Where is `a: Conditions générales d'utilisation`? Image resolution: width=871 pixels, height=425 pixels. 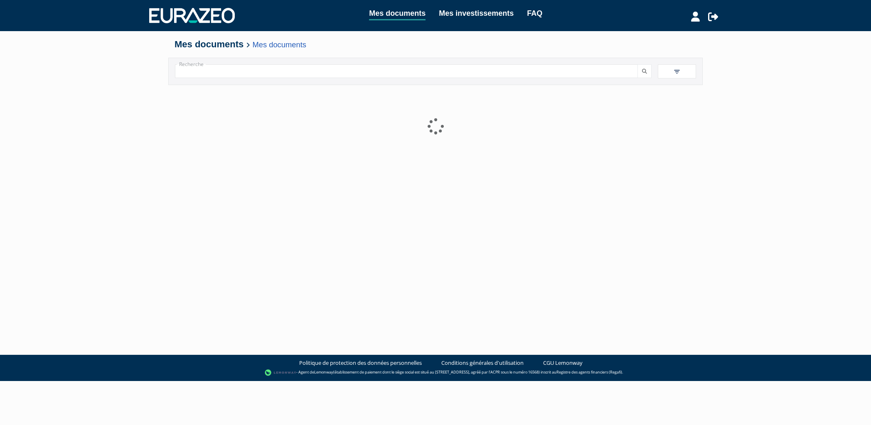
a: Conditions générales d'utilisation is located at coordinates (482, 363).